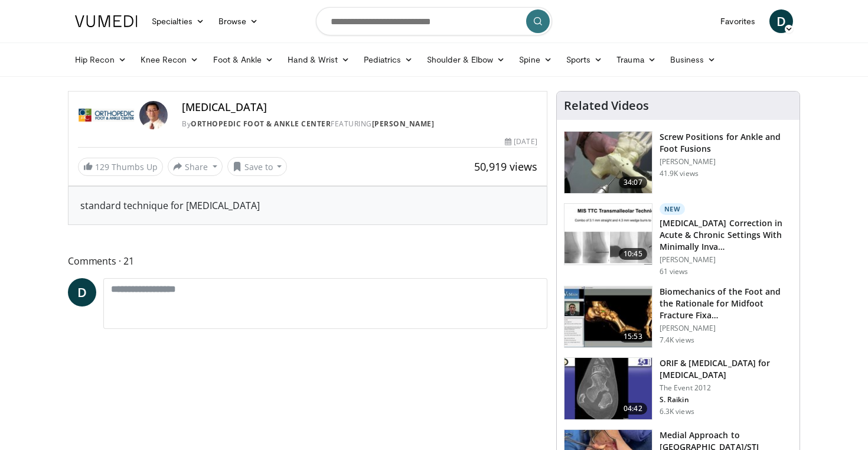 The image size is (868, 450). Describe the element at coordinates (676, 340) in the screenshot. I see `p: 7.4K views` at that location.